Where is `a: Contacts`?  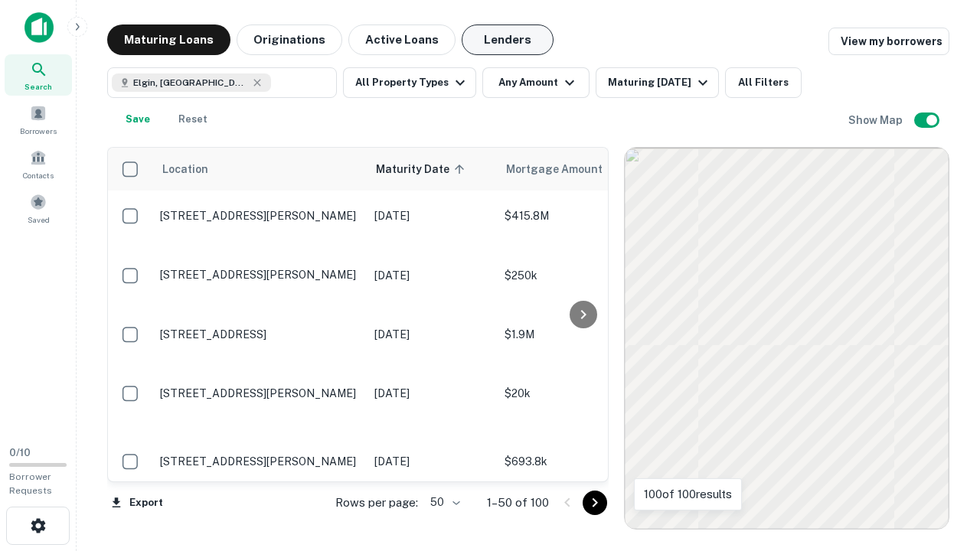 a: Contacts is located at coordinates (38, 164).